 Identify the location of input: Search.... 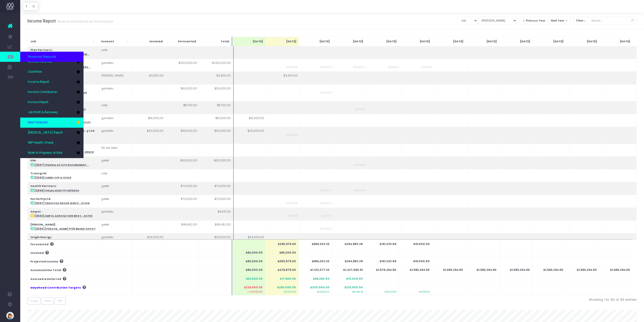
(612, 21).